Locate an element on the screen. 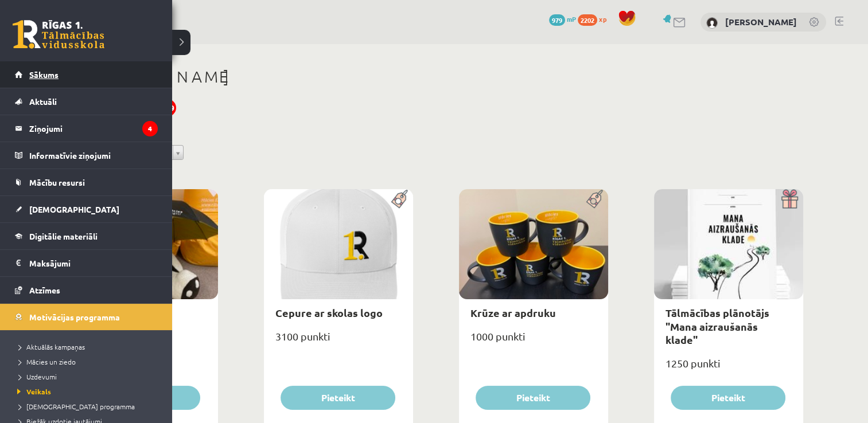 The width and height of the screenshot is (868, 423). span: xp is located at coordinates (602, 19).